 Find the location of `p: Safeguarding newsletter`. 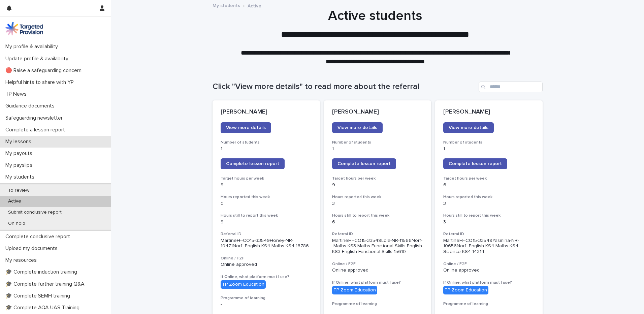

p: Safeguarding newsletter is located at coordinates (36, 118).